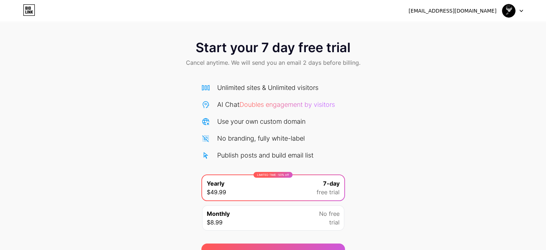 This screenshot has width=546, height=250. I want to click on span: trial, so click(334, 222).